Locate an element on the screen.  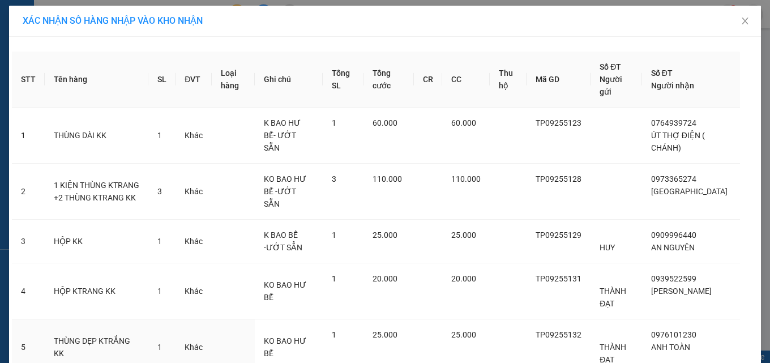
th: ĐVT is located at coordinates (194, 79).